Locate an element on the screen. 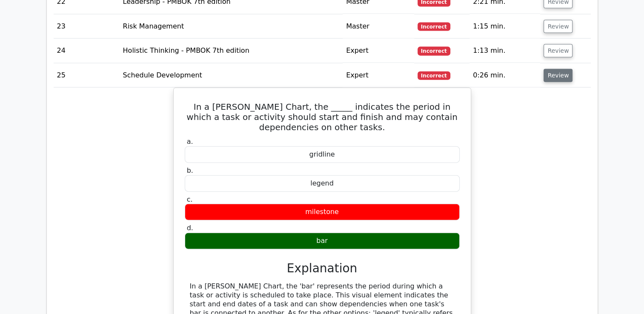  span: c. is located at coordinates (190, 199).